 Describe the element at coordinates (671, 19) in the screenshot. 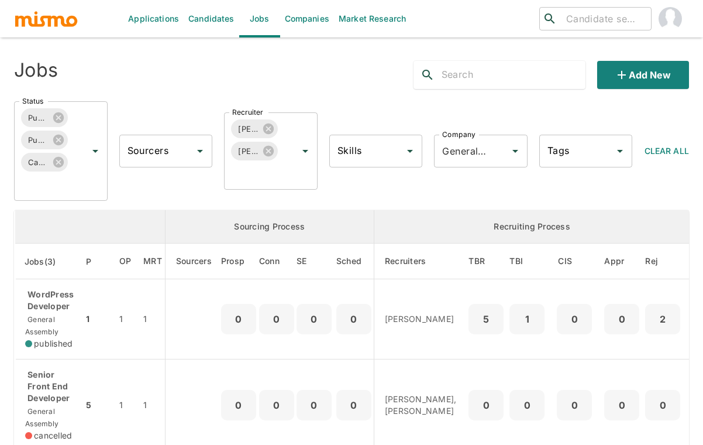

I see `img: Carmen Vilachá` at that location.